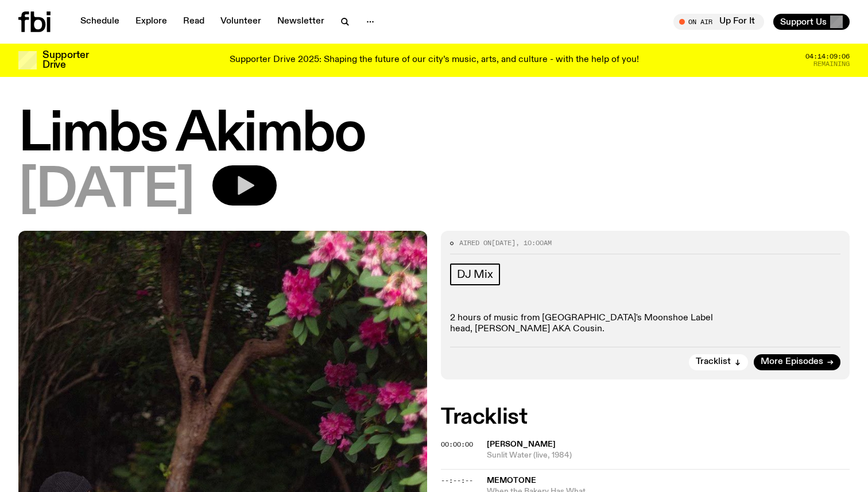  I want to click on a: Read, so click(194, 21).